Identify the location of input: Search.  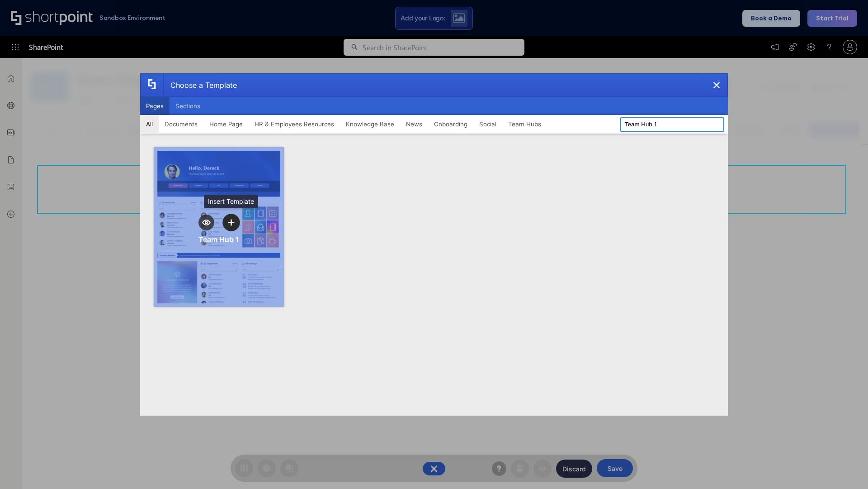
(672, 125).